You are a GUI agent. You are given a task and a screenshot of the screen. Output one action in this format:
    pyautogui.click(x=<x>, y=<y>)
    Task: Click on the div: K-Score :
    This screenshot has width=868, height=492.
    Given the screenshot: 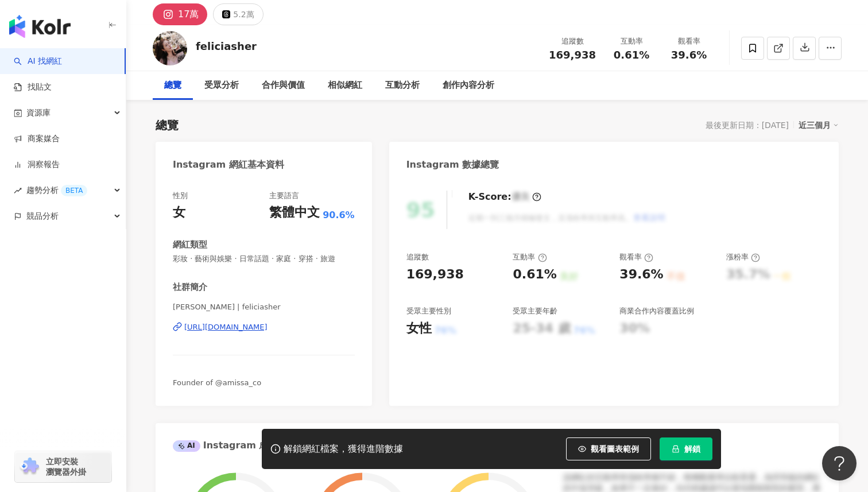 What is the action you would take?
    pyautogui.click(x=505, y=197)
    